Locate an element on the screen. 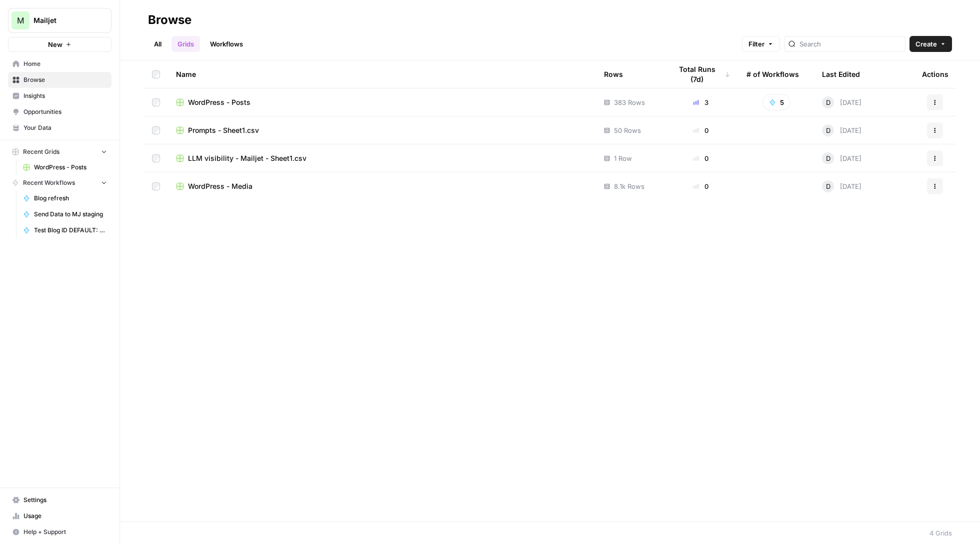  a: Test Blog ID DEFAULT: 11414 is located at coordinates (65, 230).